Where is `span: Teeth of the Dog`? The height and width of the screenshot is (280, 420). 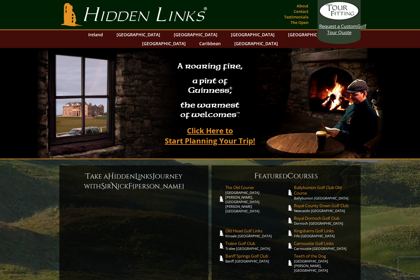 span: Teeth of the Dog is located at coordinates (324, 256).